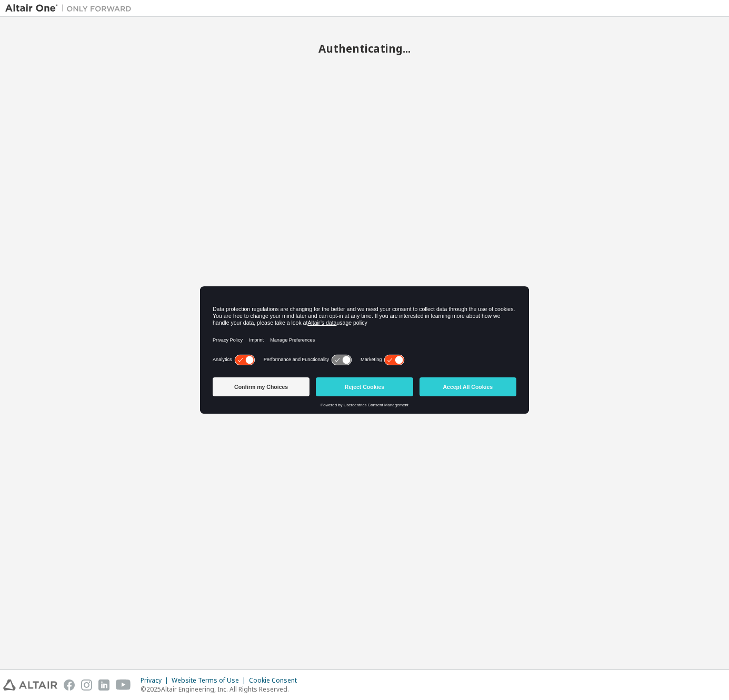 The height and width of the screenshot is (700, 729). I want to click on h2: Authenticating..., so click(364, 48).